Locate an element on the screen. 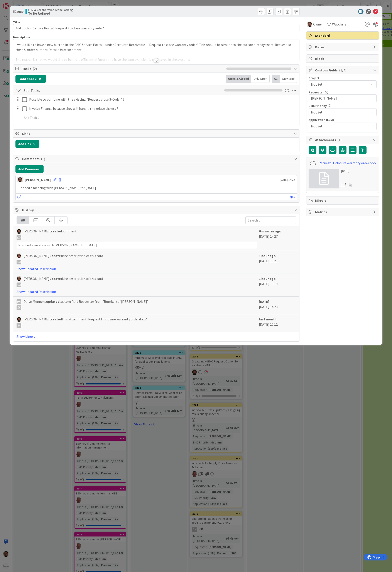  p: I would like to have a new button in the BMC Service Portal - under Accounts Receivable - "Reques... is located at coordinates (156, 47).